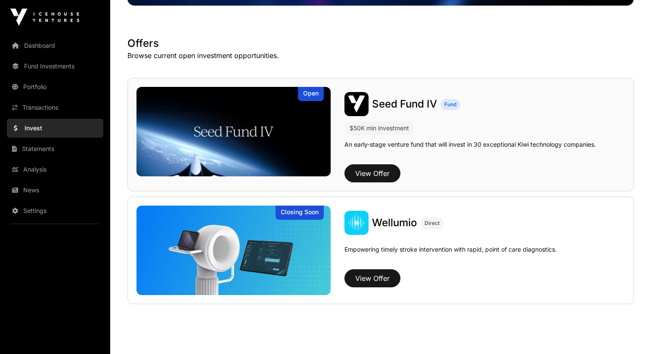 Image resolution: width=651 pixels, height=354 pixels. What do you see at coordinates (470, 145) in the screenshot?
I see `p: An early-stage venture fund that will invest in 30 exceptional Kiwi technology companies.` at bounding box center [470, 145].